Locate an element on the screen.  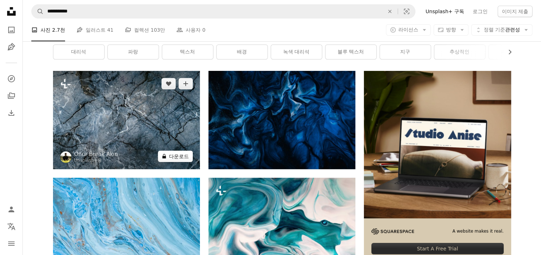
a: Onur Burak Akın의 프로필로 이동 is located at coordinates (66, 157).